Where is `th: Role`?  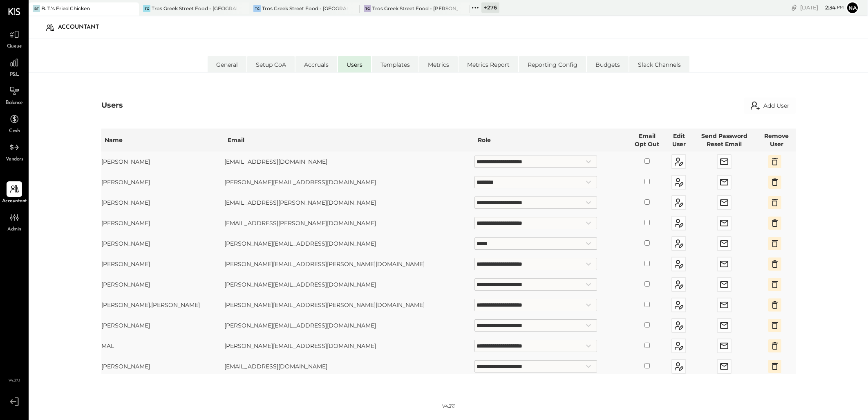 th: Role is located at coordinates (551, 140).